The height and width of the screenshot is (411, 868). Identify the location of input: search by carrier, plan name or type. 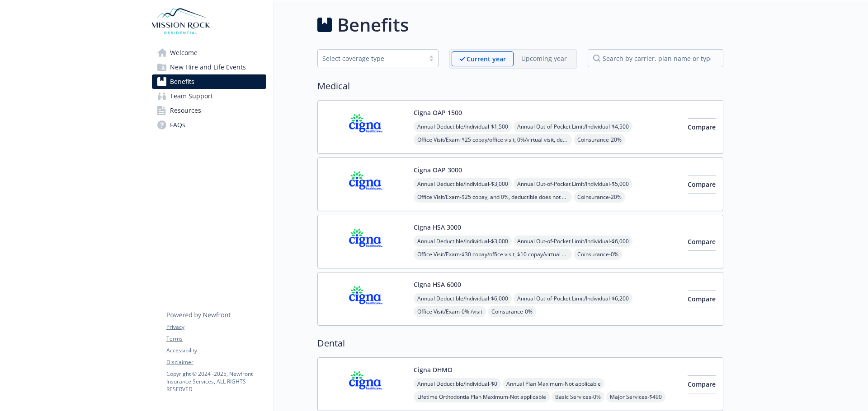
(655, 59).